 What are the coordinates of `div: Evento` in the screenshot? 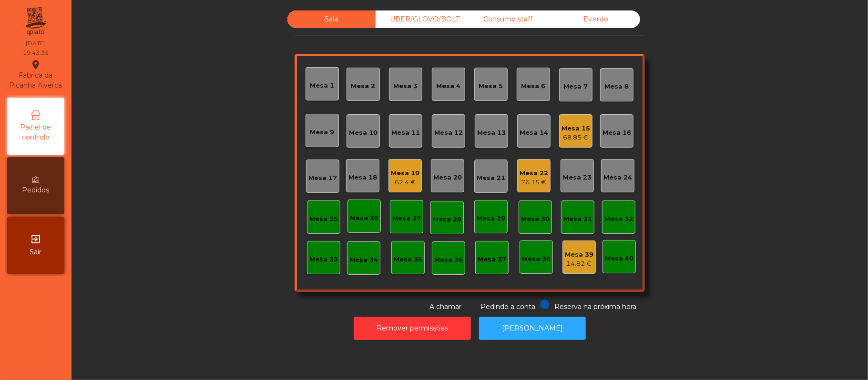 It's located at (596, 19).